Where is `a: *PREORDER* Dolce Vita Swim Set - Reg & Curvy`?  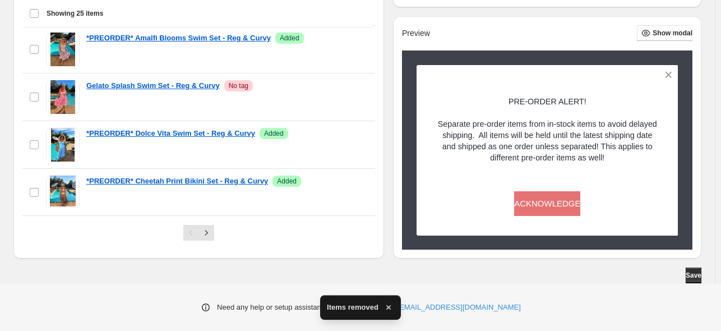 a: *PREORDER* Dolce Vita Swim Set - Reg & Curvy is located at coordinates (170, 133).